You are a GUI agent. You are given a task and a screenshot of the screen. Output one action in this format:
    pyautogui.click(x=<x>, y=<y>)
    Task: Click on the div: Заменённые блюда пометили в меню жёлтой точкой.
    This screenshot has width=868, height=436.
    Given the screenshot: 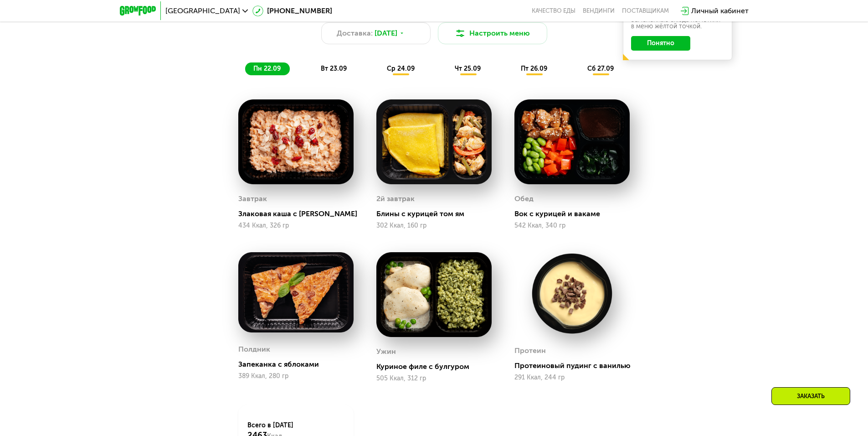 What is the action you would take?
    pyautogui.click(x=678, y=23)
    